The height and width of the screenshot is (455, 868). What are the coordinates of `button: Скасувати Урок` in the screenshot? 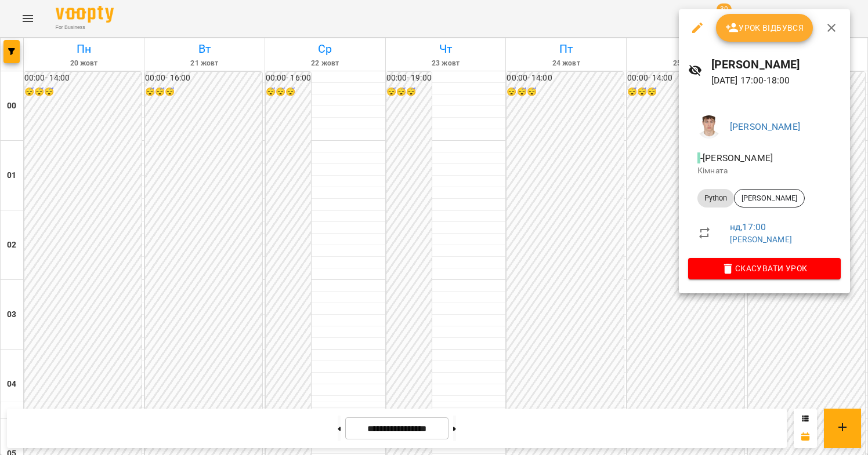 It's located at (764, 269).